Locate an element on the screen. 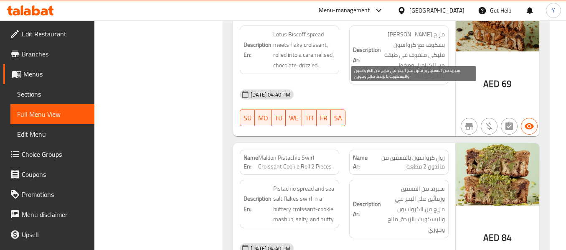  button: SA is located at coordinates (338, 118).